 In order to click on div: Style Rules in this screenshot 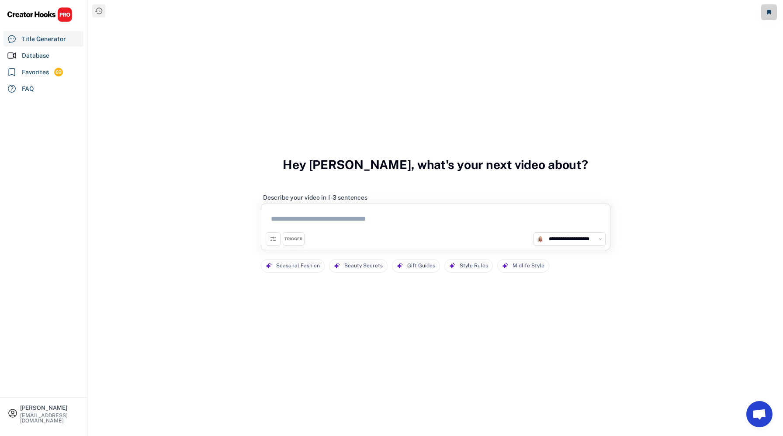, I will do `click(474, 266)`.